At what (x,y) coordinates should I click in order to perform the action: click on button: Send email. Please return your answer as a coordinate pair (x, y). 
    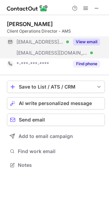
    Looking at the image, I should click on (56, 120).